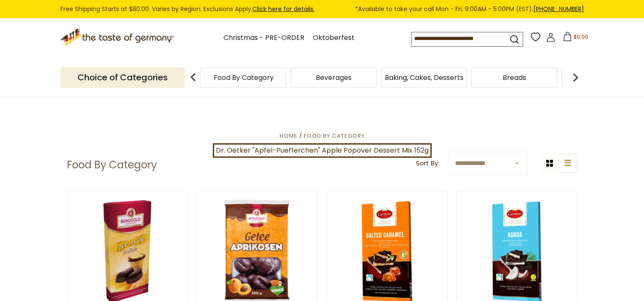 The image size is (644, 301). Describe the element at coordinates (515, 77) in the screenshot. I see `a: Breads` at that location.